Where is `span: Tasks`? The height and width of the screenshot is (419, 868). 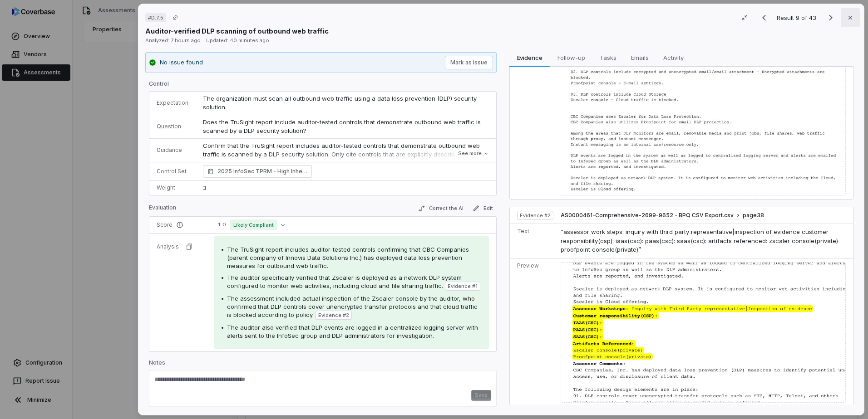 span: Tasks is located at coordinates (608, 57).